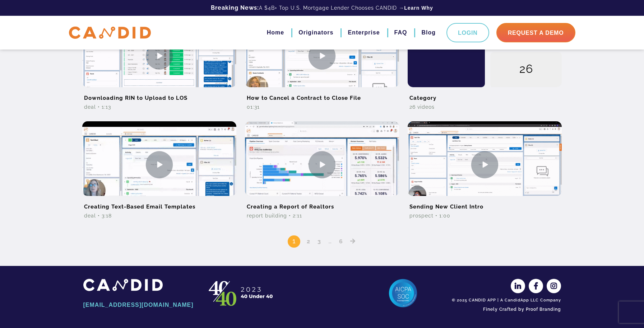 The height and width of the screenshot is (328, 644). Describe the element at coordinates (159, 107) in the screenshot. I see `div: Deal • 1:13` at that location.